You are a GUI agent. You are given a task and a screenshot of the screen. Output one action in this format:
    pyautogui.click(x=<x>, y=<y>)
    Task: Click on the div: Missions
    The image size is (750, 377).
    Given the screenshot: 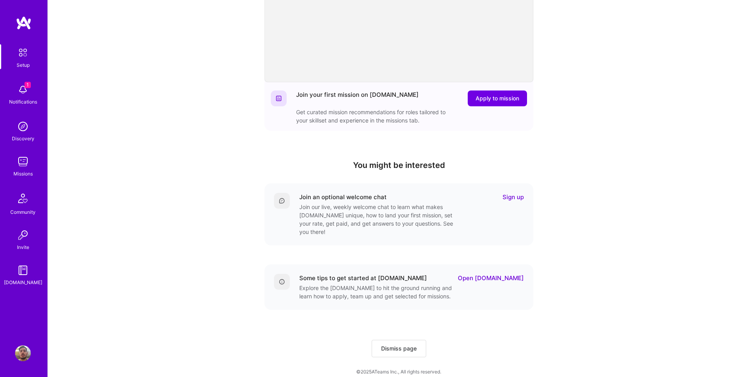 What is the action you would take?
    pyautogui.click(x=23, y=174)
    